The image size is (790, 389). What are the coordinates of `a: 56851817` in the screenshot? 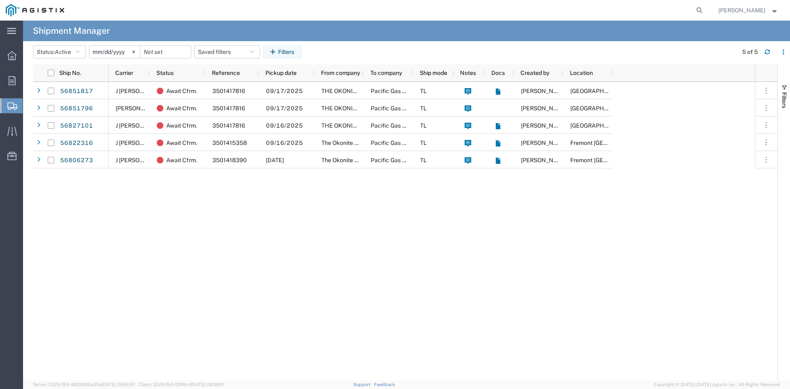 It's located at (77, 91).